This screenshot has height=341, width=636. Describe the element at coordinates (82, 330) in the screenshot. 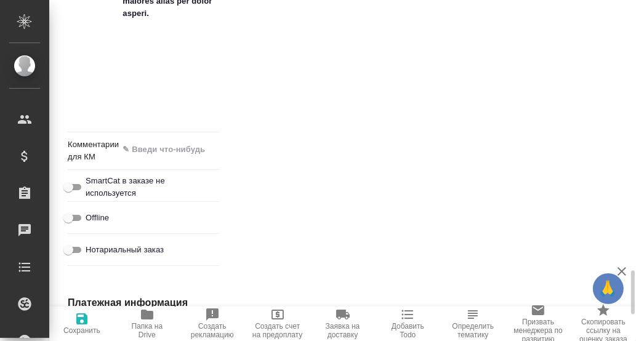

I see `span: Сохранить` at that location.